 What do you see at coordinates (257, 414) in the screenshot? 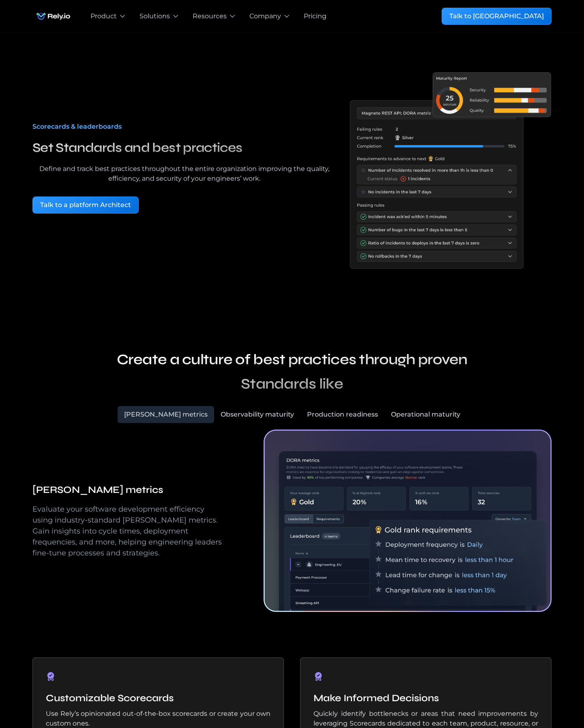
I see `div: Observability maturity` at bounding box center [257, 414].